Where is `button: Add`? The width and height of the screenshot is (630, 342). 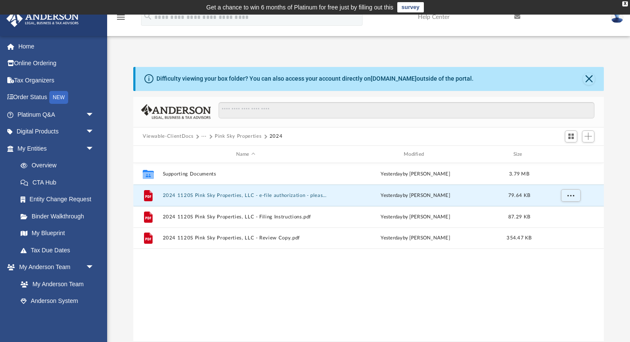 button: Add is located at coordinates (589, 136).